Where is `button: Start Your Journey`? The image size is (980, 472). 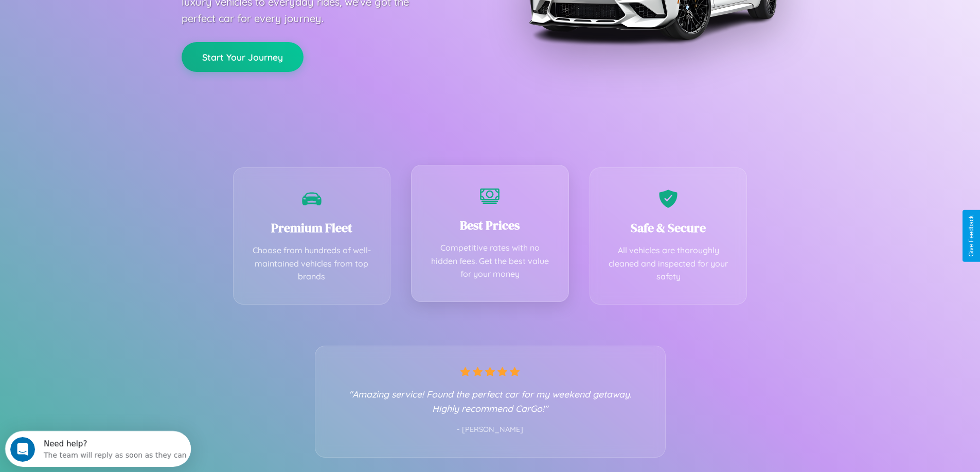 button: Start Your Journey is located at coordinates (243, 57).